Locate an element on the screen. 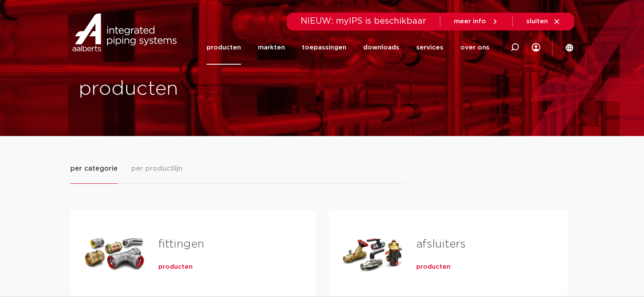 This screenshot has width=644, height=297. a: services is located at coordinates (430, 47).